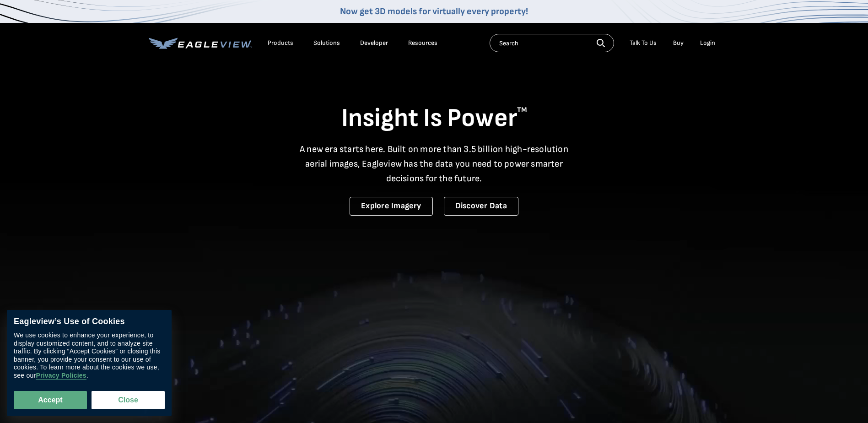 This screenshot has height=423, width=868. What do you see at coordinates (89, 322) in the screenshot?
I see `div: Eagleview’s Use of Cookies` at bounding box center [89, 322].